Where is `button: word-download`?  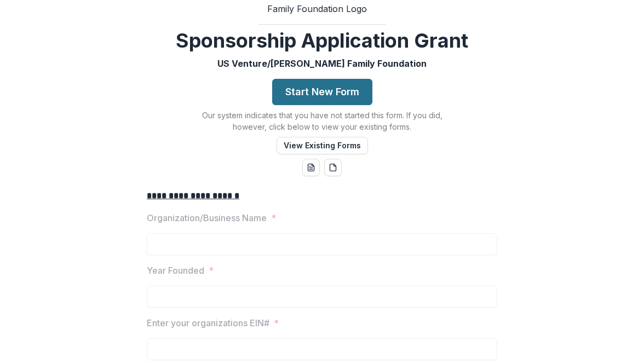
button: word-download is located at coordinates (311, 168).